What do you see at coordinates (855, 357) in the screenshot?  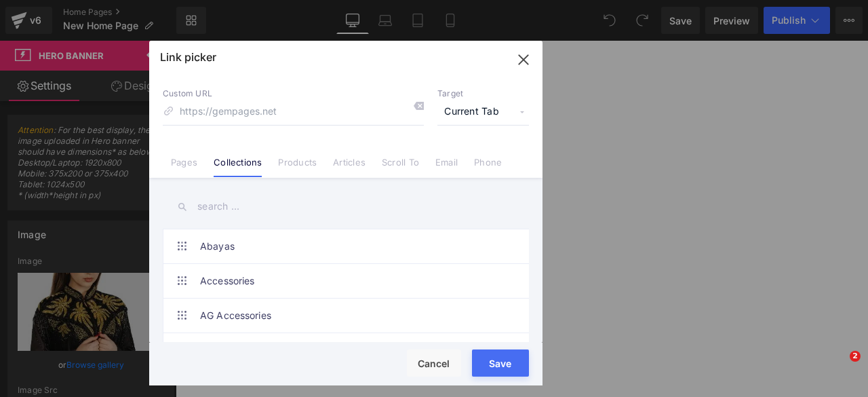 I see `span: 2` at bounding box center [855, 357].